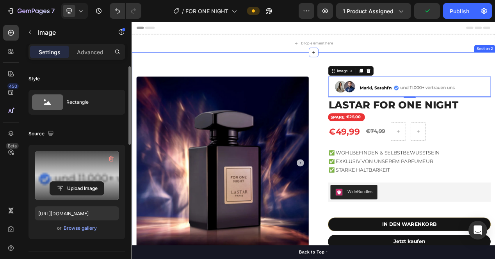 This screenshot has width=495, height=259. I want to click on div: Source, so click(42, 134).